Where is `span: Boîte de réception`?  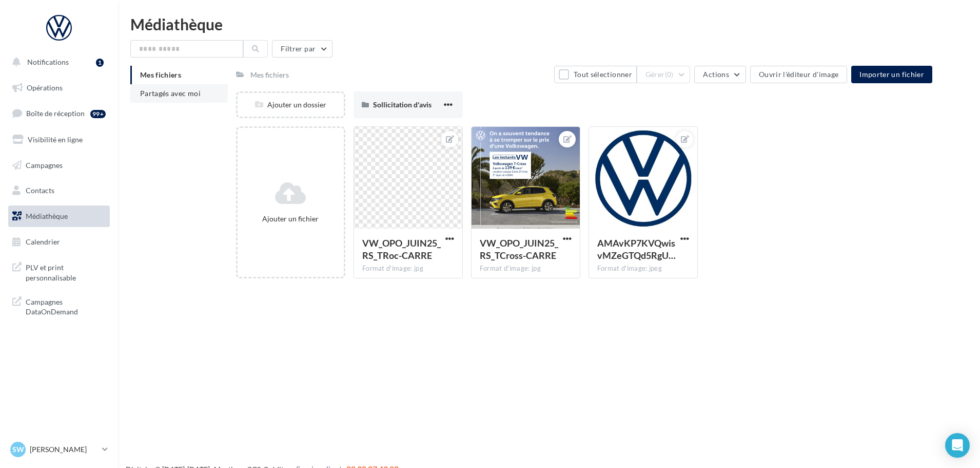
span: Boîte de réception is located at coordinates (55, 113).